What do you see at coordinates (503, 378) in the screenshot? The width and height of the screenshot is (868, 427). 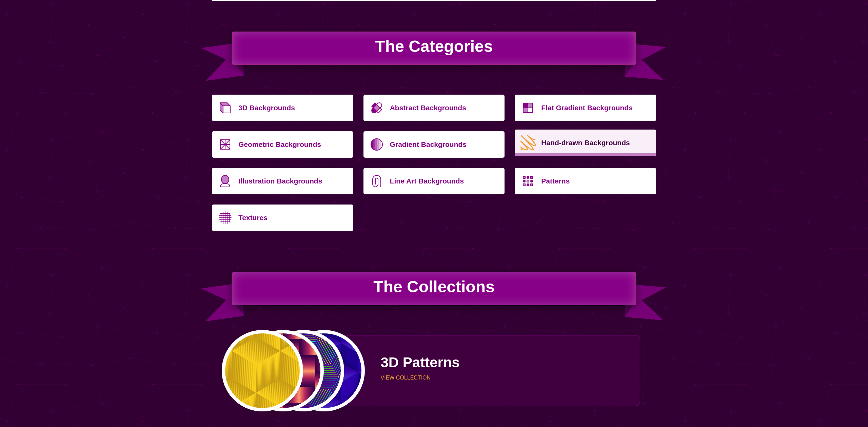 I see `p: VIEW COLLECTION` at bounding box center [503, 378].